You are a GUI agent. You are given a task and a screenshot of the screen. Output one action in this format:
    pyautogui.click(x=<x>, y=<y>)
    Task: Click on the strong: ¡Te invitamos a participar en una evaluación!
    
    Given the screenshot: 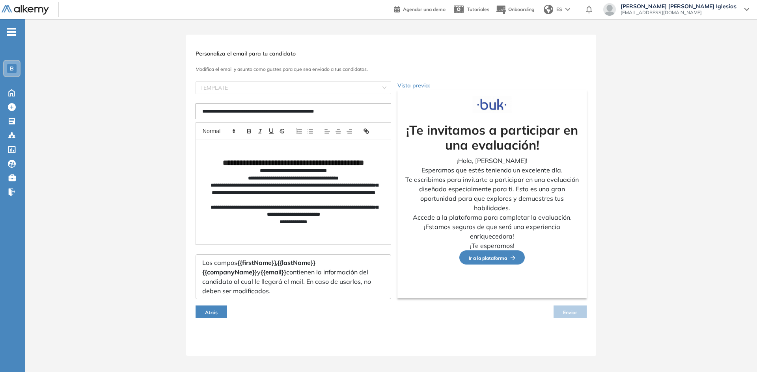 What is the action you would take?
    pyautogui.click(x=492, y=138)
    